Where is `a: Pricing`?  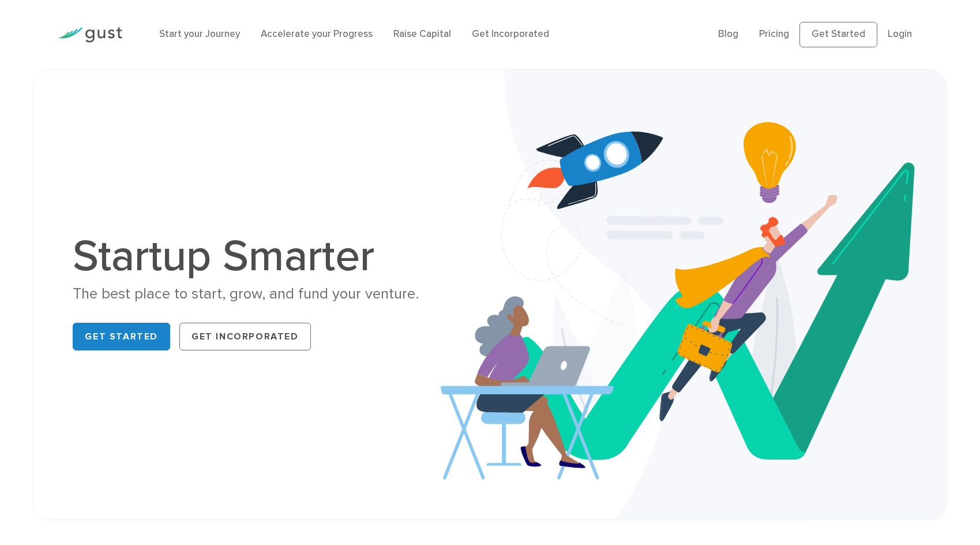
a: Pricing is located at coordinates (774, 34).